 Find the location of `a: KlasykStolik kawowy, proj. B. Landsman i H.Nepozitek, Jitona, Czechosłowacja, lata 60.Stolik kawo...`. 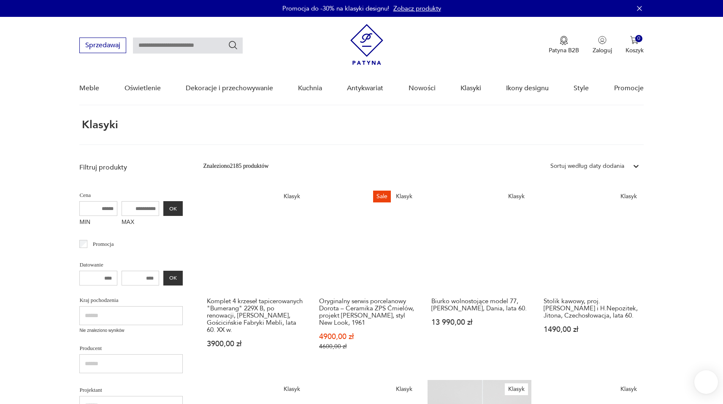

a: KlasykStolik kawowy, proj. B. Landsman i H.Nepozitek, Jitona, Czechosłowacja, lata 60.Stolik kawo... is located at coordinates (591, 277).